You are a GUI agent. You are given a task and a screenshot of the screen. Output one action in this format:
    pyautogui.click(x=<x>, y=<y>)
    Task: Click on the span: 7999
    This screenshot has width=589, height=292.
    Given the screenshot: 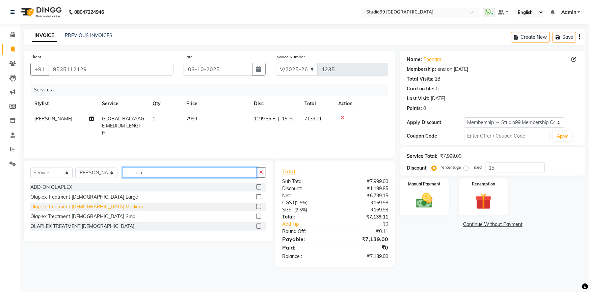 What is the action you would take?
    pyautogui.click(x=192, y=119)
    